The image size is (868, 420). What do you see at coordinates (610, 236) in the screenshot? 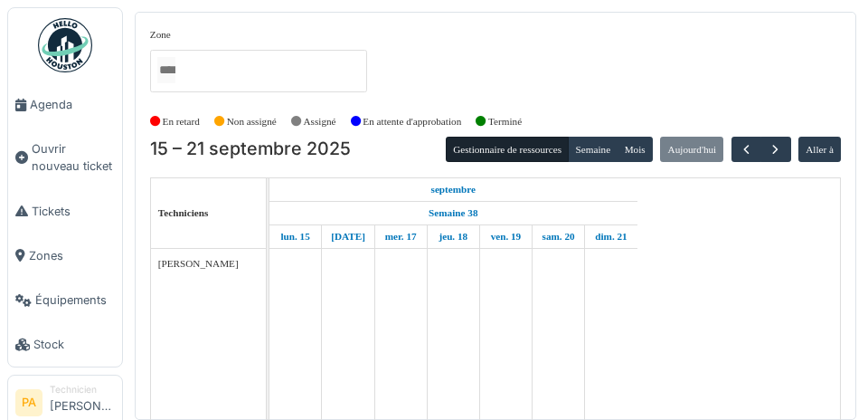
I see `a: 21 septembre 2025` at bounding box center [610, 236].